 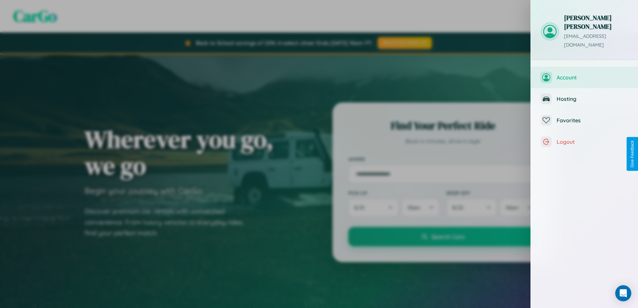 I want to click on span: Hosting, so click(x=592, y=99).